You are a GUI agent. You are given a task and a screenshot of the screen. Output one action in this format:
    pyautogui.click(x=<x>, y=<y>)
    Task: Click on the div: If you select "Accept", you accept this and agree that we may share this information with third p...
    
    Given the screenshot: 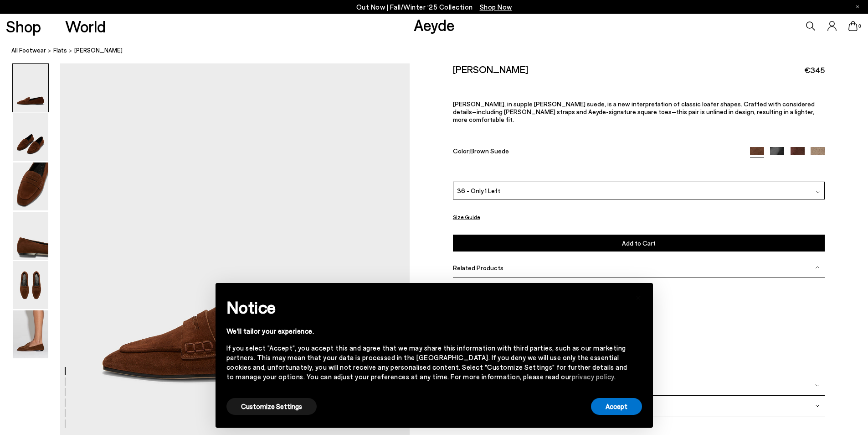 What is the action you would take?
    pyautogui.click(x=427, y=362)
    